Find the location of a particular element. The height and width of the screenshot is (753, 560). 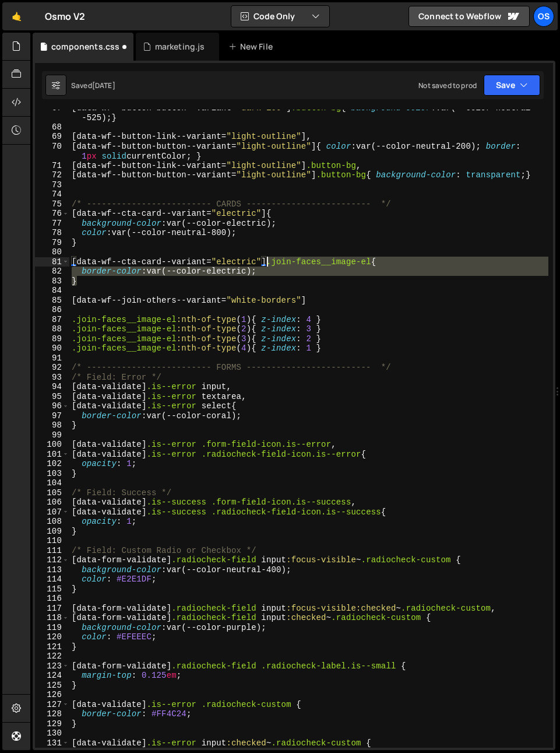

div: 118 is located at coordinates (52, 618).